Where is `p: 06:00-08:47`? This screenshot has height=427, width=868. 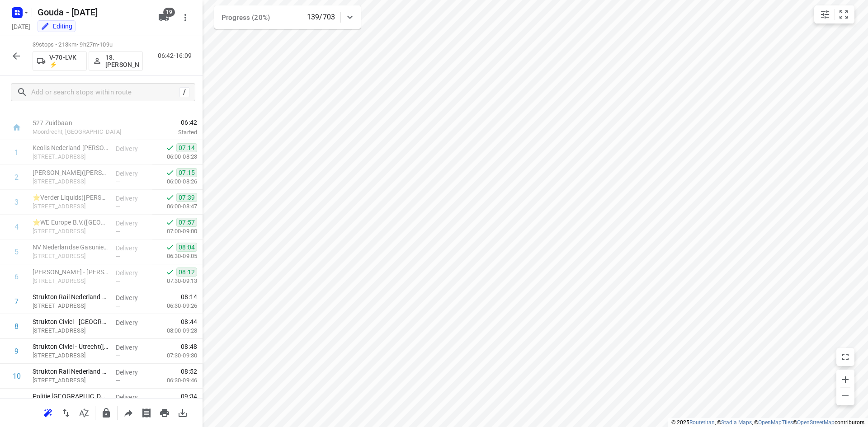
p: 06:00-08:47 is located at coordinates (175, 207).